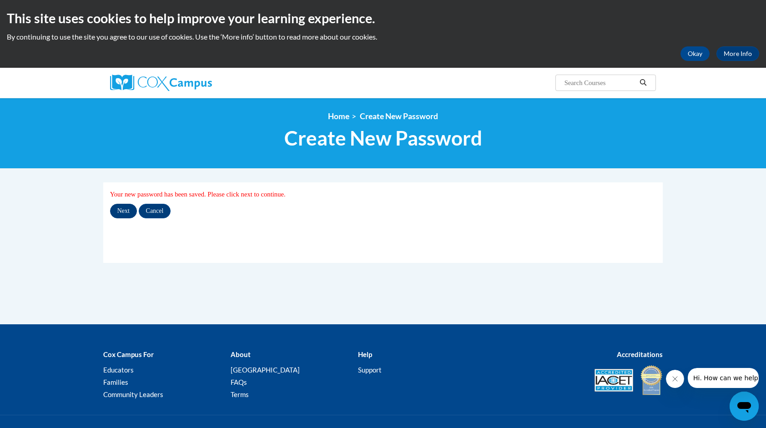  What do you see at coordinates (155, 211) in the screenshot?
I see `input: Cancel` at bounding box center [155, 211].